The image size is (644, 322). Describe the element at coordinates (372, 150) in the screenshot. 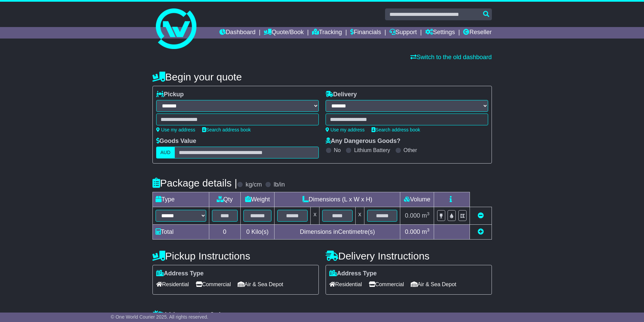

I see `label: Lithium Battery` at that location.